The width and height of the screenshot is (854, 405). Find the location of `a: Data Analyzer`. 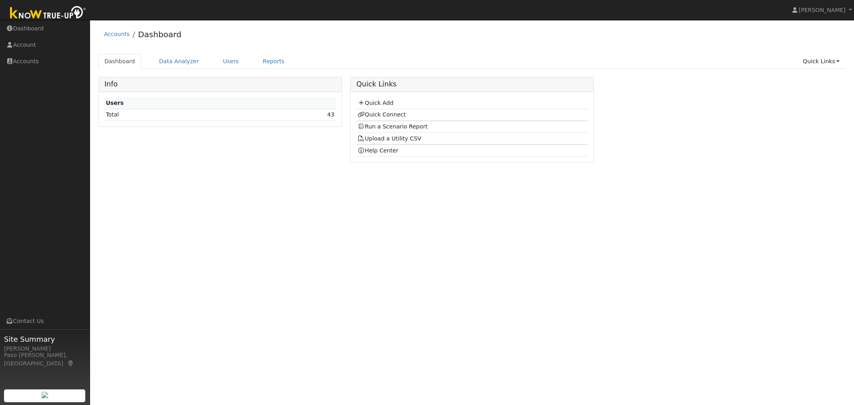

a: Data Analyzer is located at coordinates (179, 61).